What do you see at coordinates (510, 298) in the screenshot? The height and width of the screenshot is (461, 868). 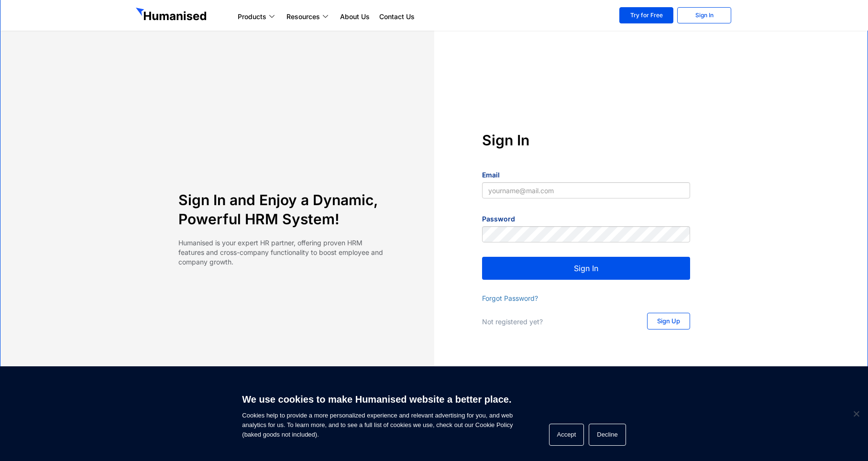 I see `a: Forgot Password?` at bounding box center [510, 298].